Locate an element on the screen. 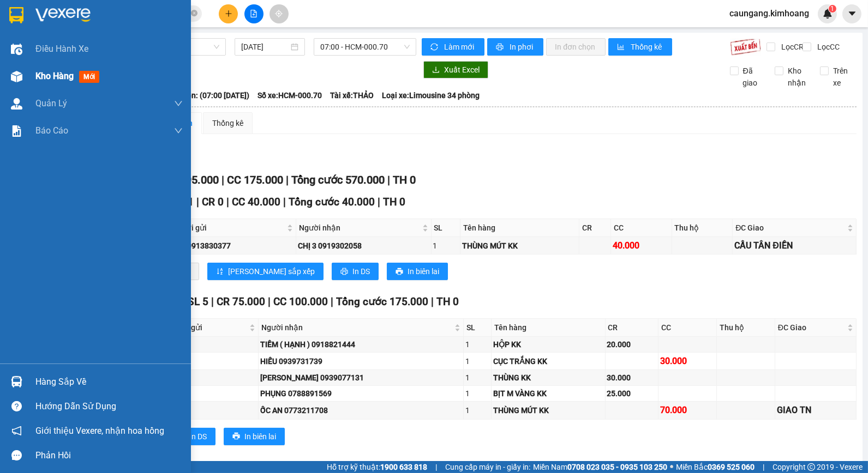  span: aim is located at coordinates (279, 14).